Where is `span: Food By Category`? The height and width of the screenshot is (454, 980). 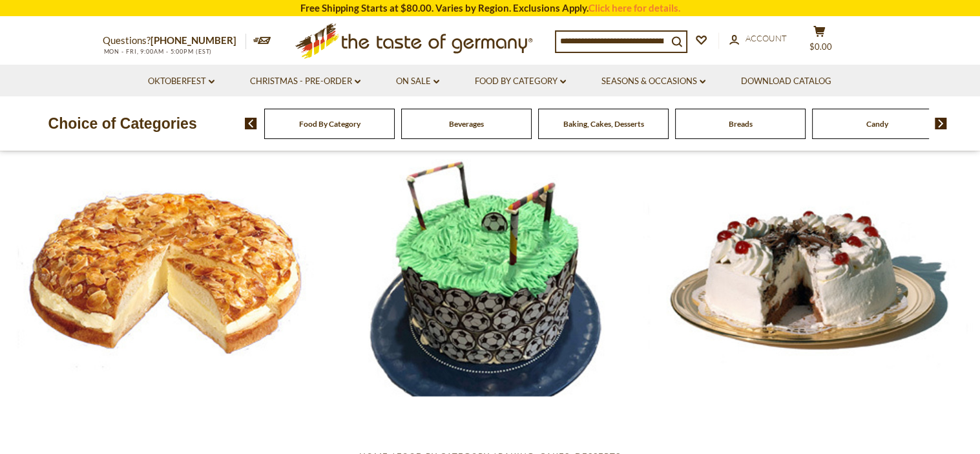
span: Food By Category is located at coordinates (329, 124).